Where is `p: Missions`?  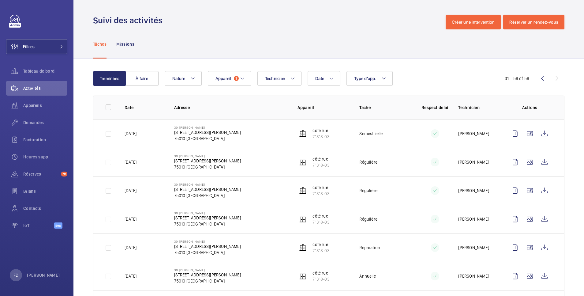
p: Missions is located at coordinates (125, 44).